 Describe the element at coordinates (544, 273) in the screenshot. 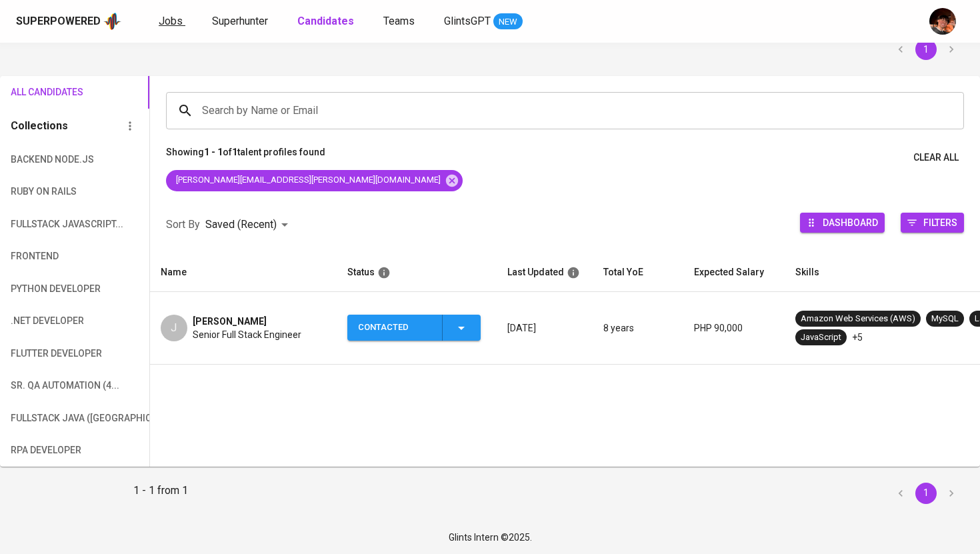

I see `th: Last Updated` at that location.